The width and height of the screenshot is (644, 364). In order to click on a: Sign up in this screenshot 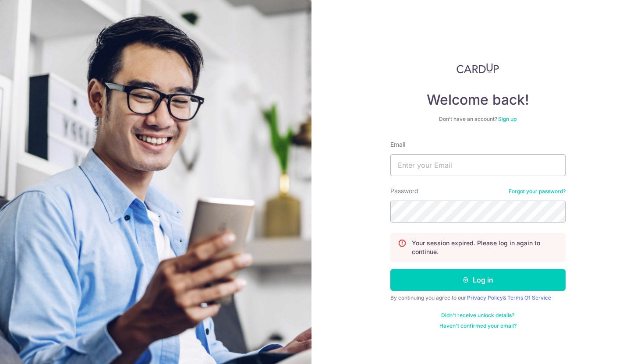, I will do `click(508, 119)`.